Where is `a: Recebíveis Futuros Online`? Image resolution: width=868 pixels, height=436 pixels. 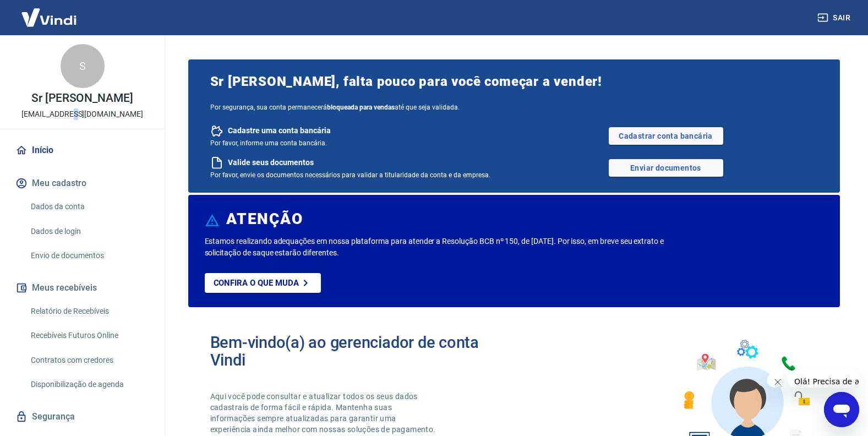 a: Recebíveis Futuros Online is located at coordinates (89, 335).